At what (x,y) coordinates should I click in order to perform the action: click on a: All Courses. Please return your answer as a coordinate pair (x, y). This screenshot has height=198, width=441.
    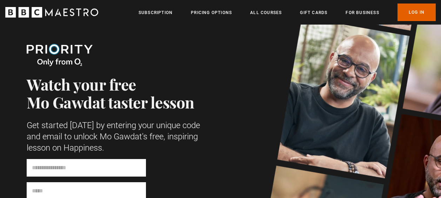
    Looking at the image, I should click on (266, 13).